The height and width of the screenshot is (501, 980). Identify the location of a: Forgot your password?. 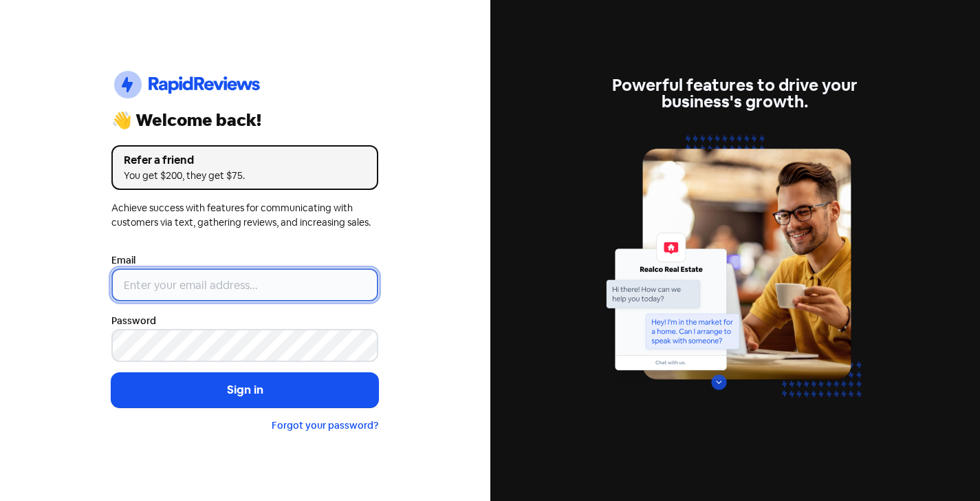
(325, 425).